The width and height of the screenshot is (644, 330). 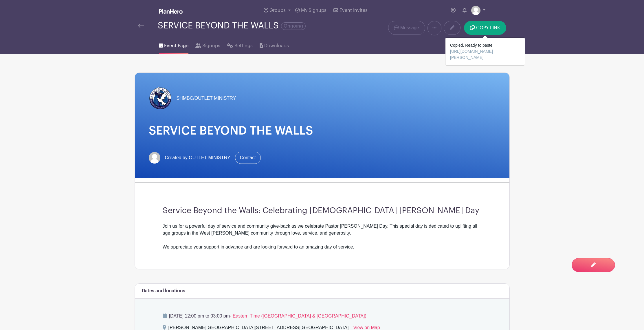 What do you see at coordinates (293, 26) in the screenshot?
I see `span: Ongoing` at bounding box center [293, 26].